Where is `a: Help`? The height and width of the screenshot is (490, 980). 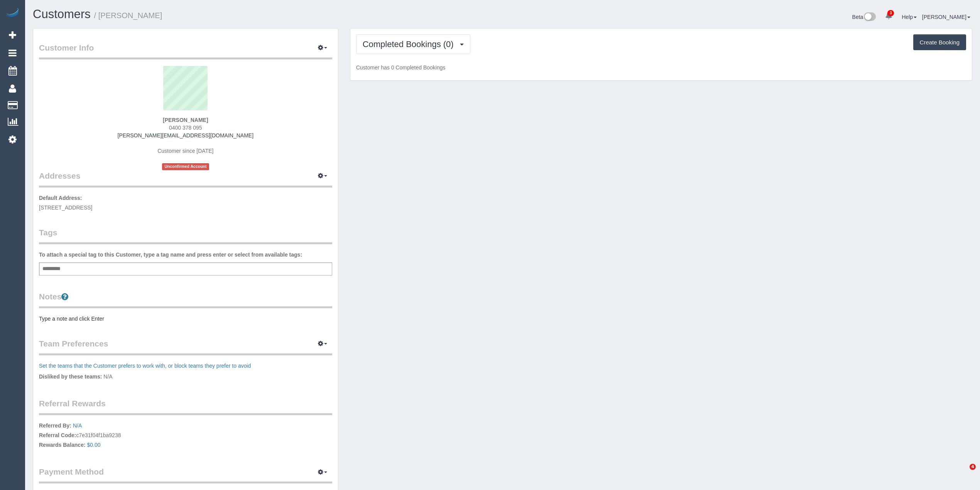 a: Help is located at coordinates (909, 17).